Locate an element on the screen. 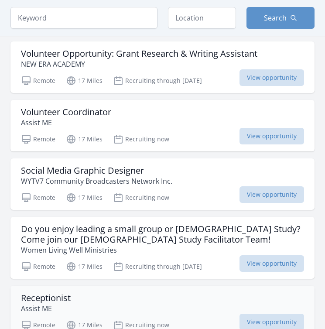 This screenshot has height=329, width=325. p: Women Living Well Ministries is located at coordinates (162, 250).